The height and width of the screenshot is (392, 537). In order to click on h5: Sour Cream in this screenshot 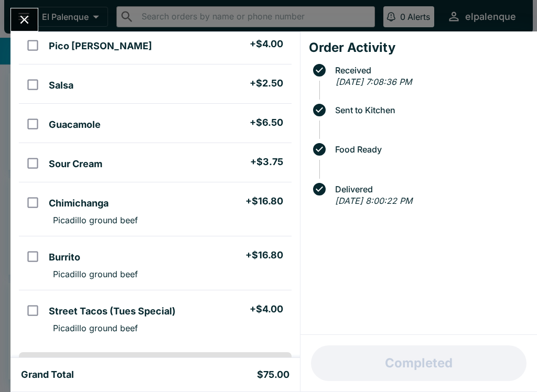, I will do `click(76, 164)`.